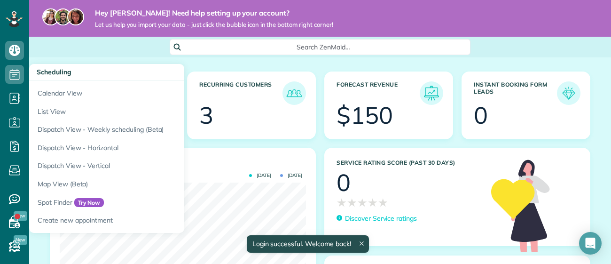 This screenshot has width=611, height=264. Describe the element at coordinates (147, 202) in the screenshot. I see `a: Spot FinderTry Now` at that location.